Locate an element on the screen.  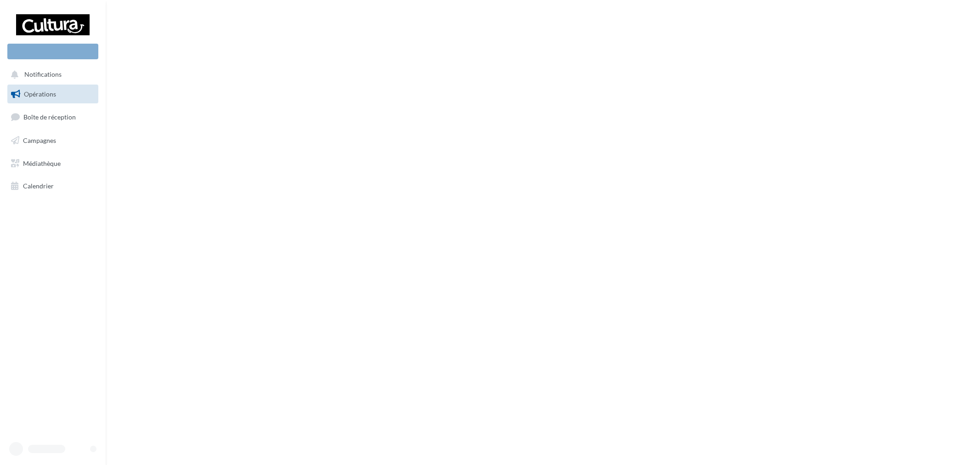
span: Opérations is located at coordinates (40, 94).